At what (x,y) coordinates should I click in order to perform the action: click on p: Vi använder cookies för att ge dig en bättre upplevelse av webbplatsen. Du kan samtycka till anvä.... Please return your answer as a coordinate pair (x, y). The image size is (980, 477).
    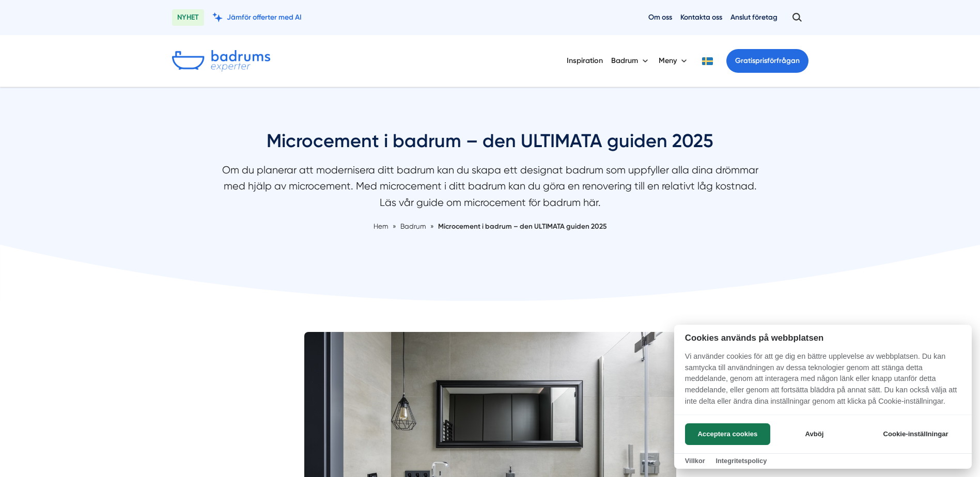
    Looking at the image, I should click on (823, 383).